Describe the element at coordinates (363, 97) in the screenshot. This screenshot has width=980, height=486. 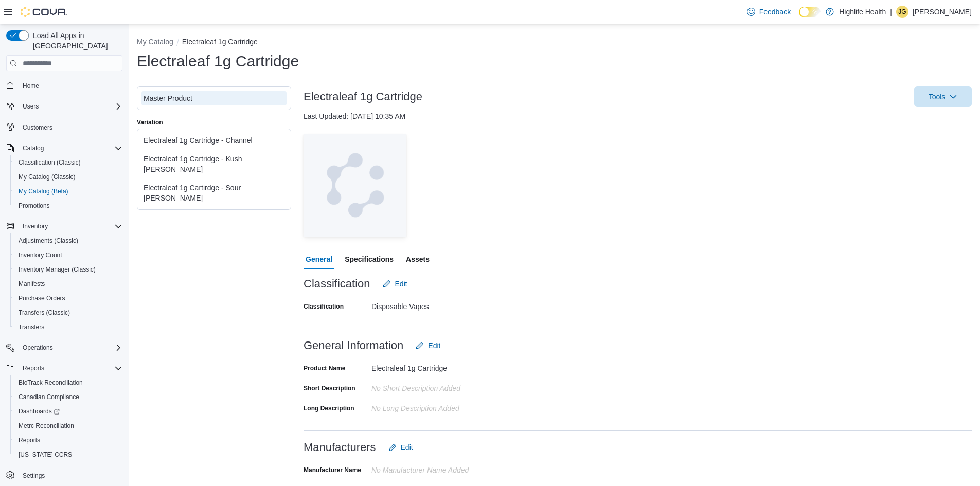
I see `h3: Electraleaf 1g Cartridge` at that location.